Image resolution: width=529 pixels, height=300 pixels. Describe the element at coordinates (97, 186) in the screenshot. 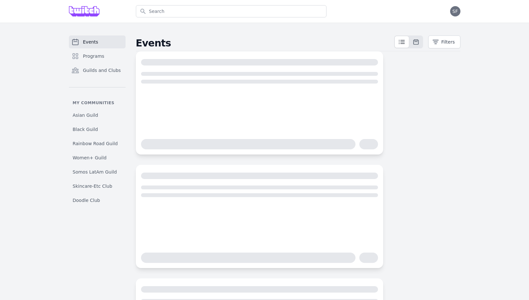

I see `a: Skincare-Etc Club` at that location.